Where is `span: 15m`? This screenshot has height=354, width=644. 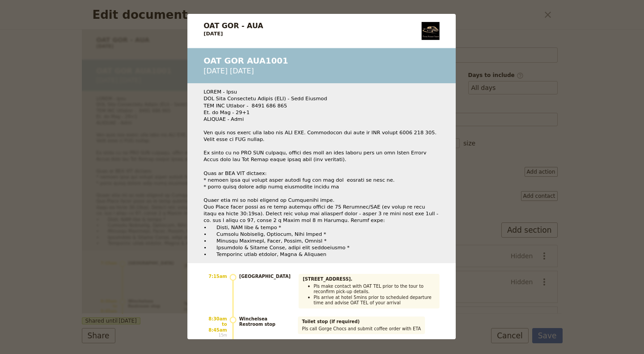
span: 15m is located at coordinates (215, 336).